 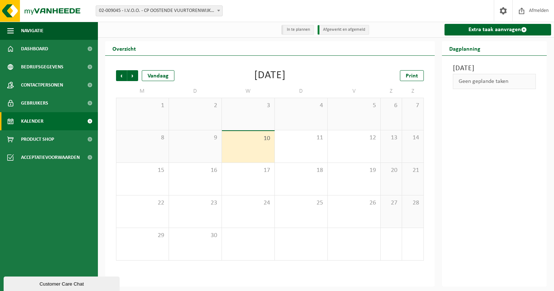 I want to click on span: Product Shop, so click(x=37, y=140).